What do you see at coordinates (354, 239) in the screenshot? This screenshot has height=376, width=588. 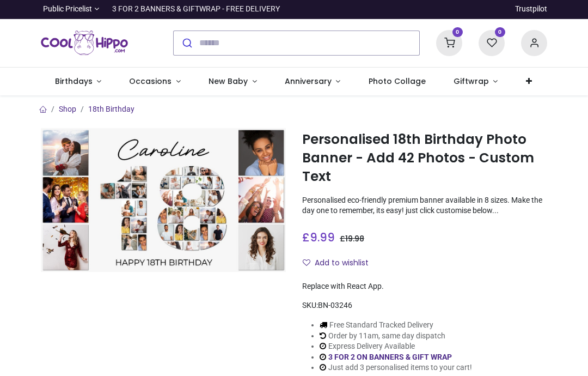 I see `span: 19.98` at bounding box center [354, 239].